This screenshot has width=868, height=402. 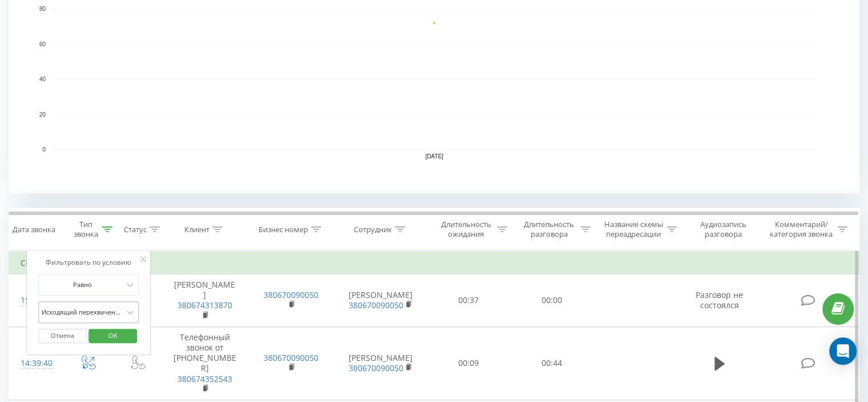 I want to click on a: 380674313870, so click(x=205, y=304).